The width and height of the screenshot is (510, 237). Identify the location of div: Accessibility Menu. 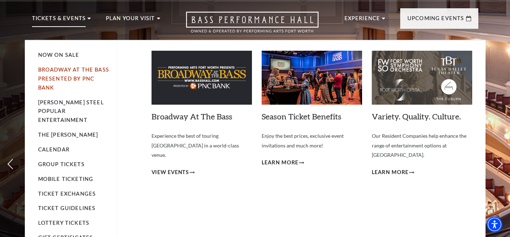
(495, 225).